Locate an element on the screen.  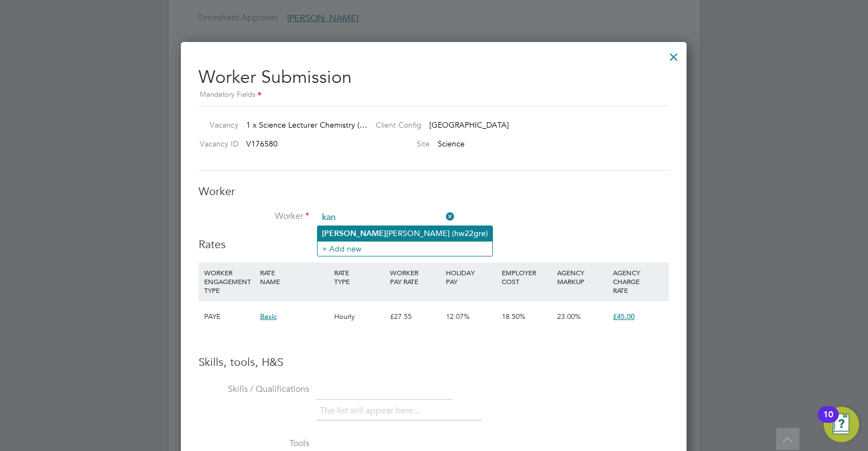
span: £45.00 is located at coordinates (623, 316).